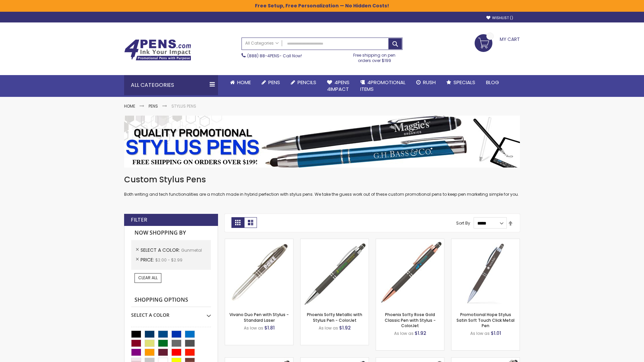  I want to click on span: Specials, so click(464, 82).